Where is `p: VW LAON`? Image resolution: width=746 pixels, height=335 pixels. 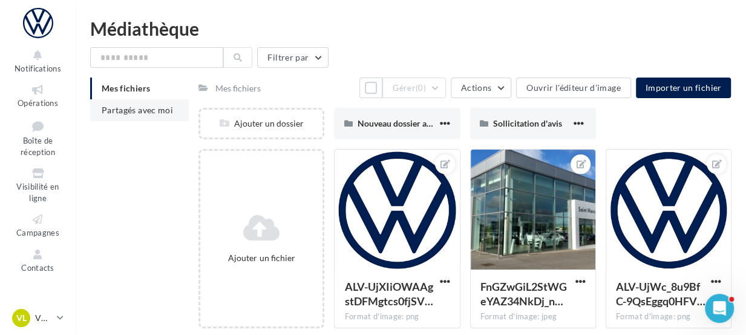 p: VW LAON is located at coordinates (44, 318).